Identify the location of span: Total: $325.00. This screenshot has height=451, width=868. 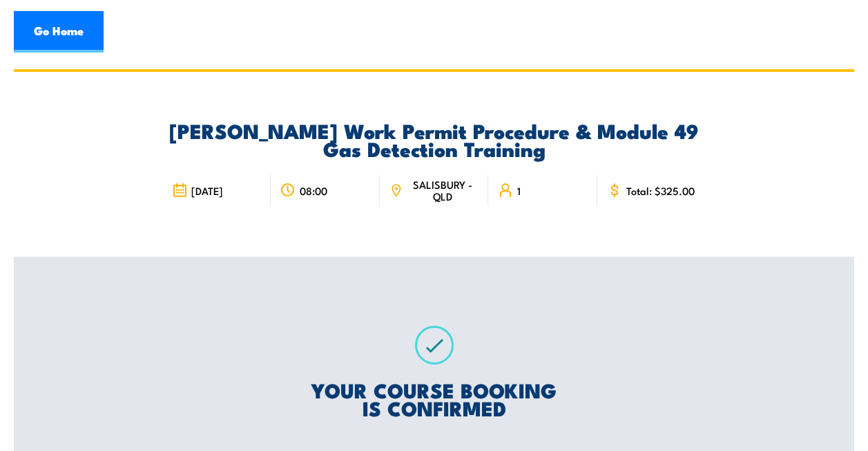
(660, 190).